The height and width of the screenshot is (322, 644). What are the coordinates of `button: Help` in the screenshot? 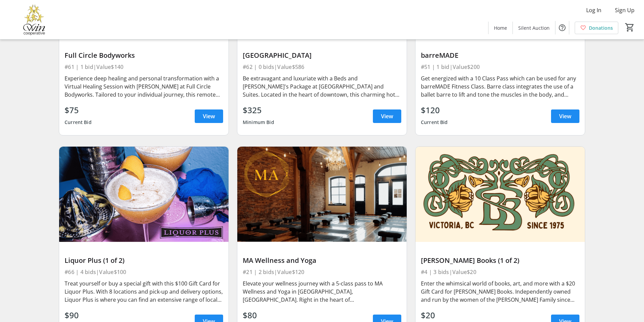 It's located at (562, 28).